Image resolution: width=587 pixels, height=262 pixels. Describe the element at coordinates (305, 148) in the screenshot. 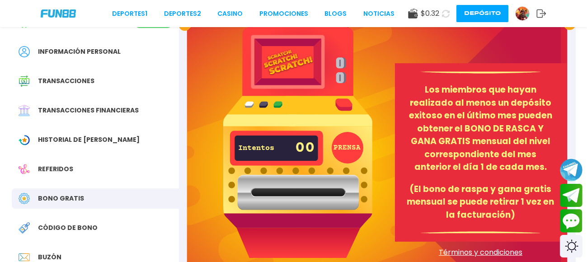

I see `p: 00` at that location.